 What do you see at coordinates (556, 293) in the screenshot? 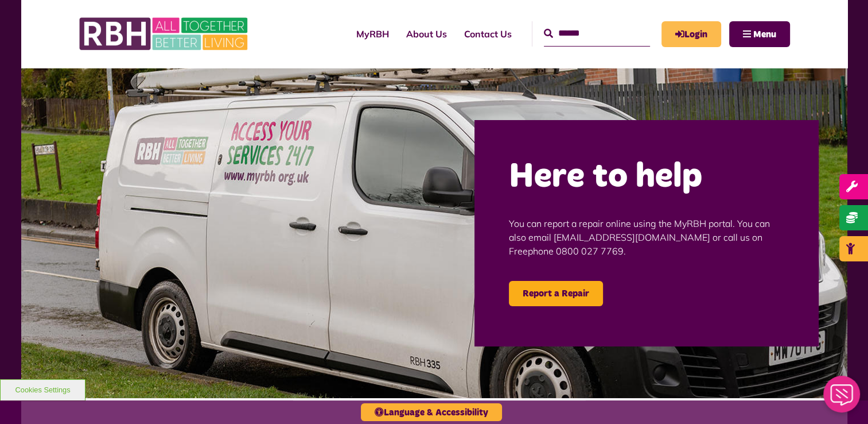
I see `a: Report a Repair` at bounding box center [556, 293].